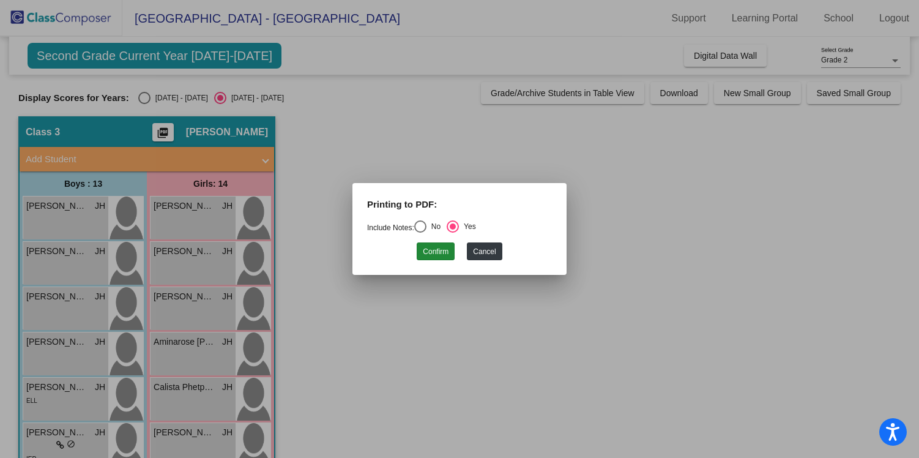 The width and height of the screenshot is (919, 458). Describe the element at coordinates (433, 226) in the screenshot. I see `div: No` at that location.